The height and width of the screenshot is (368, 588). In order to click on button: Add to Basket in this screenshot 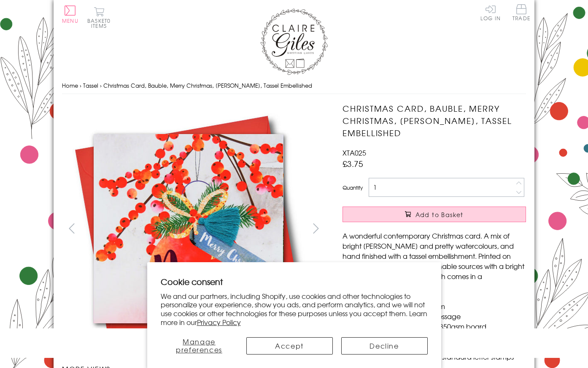, I will do `click(434, 214)`.